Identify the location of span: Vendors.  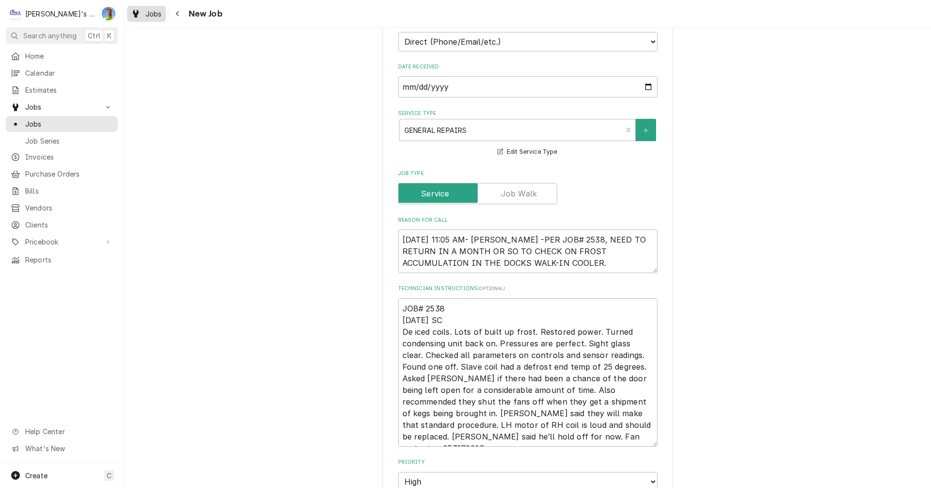
(69, 207).